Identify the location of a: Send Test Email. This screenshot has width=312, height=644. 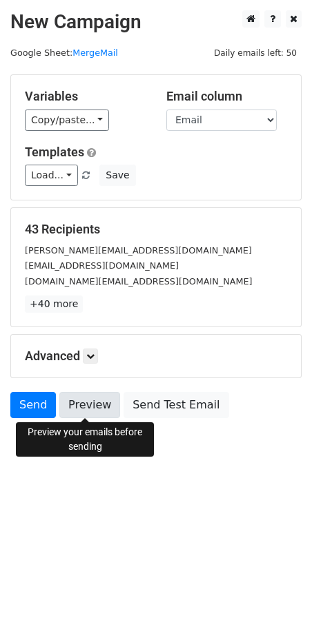
(176, 405).